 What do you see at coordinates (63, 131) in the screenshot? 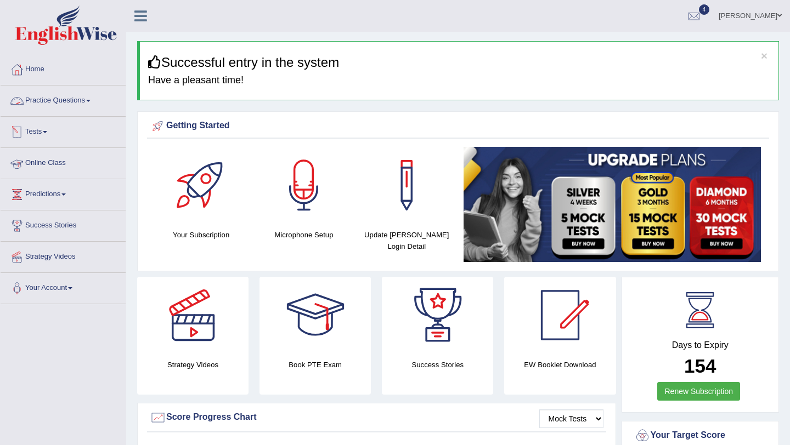
I see `a: Tests` at bounding box center [63, 131].